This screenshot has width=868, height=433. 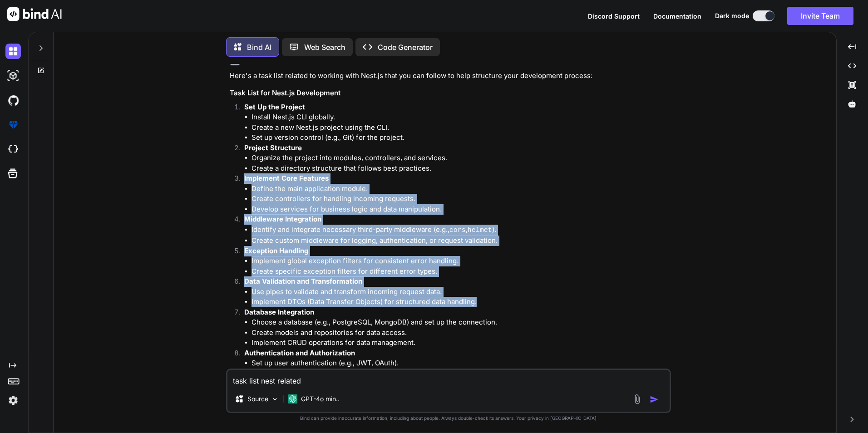 I want to click on li: Create custom middleware for logging, authentication, or request validation., so click(x=460, y=240).